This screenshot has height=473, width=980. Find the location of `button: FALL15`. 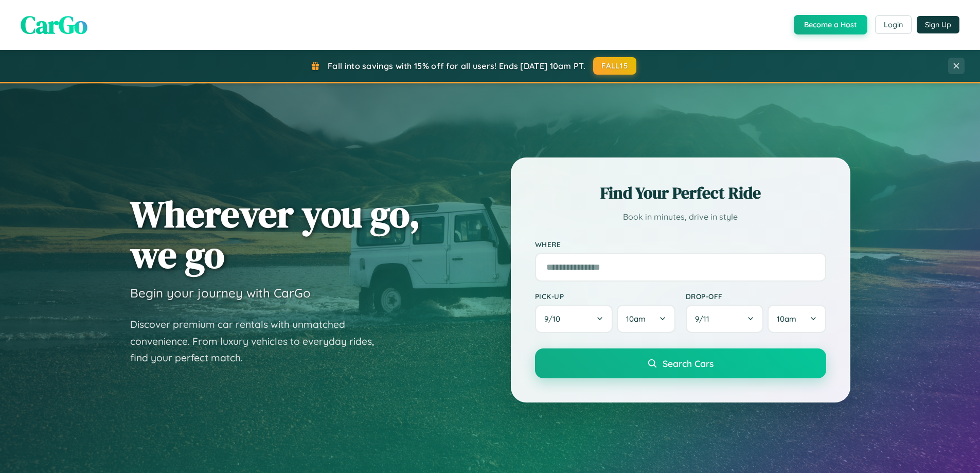

button: FALL15 is located at coordinates (615, 66).